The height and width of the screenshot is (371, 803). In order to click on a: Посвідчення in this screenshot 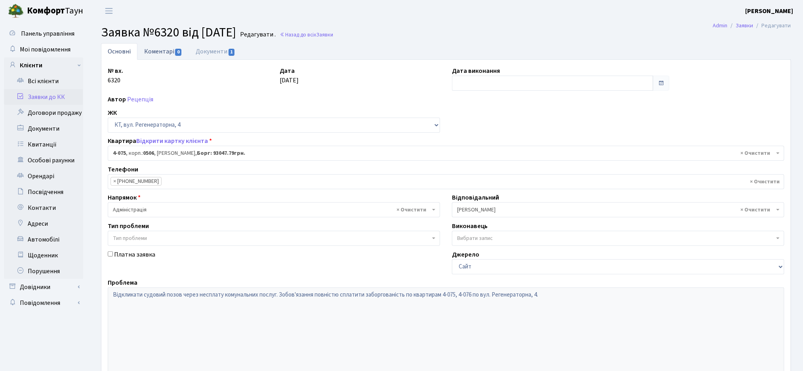, I will do `click(44, 192)`.